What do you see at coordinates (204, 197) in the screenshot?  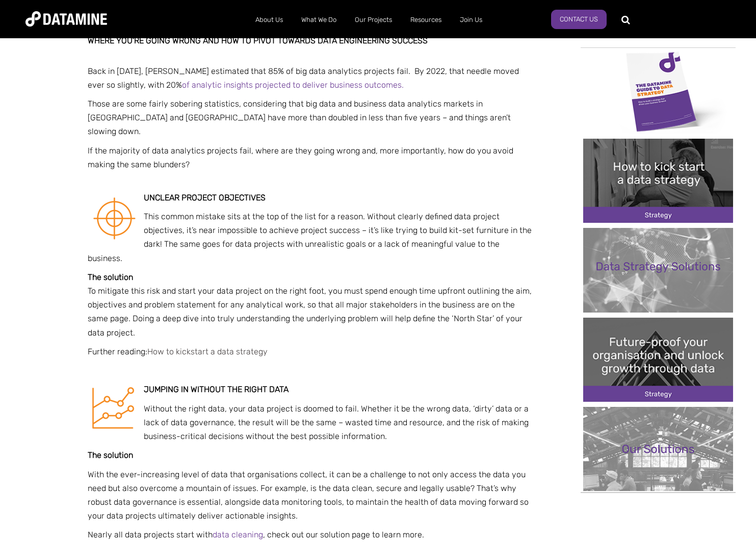 I see `strong: Unclear project objectives` at bounding box center [204, 197].